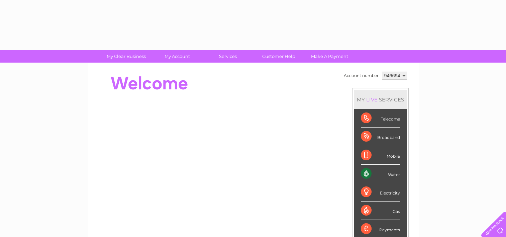  I want to click on a: Services, so click(228, 56).